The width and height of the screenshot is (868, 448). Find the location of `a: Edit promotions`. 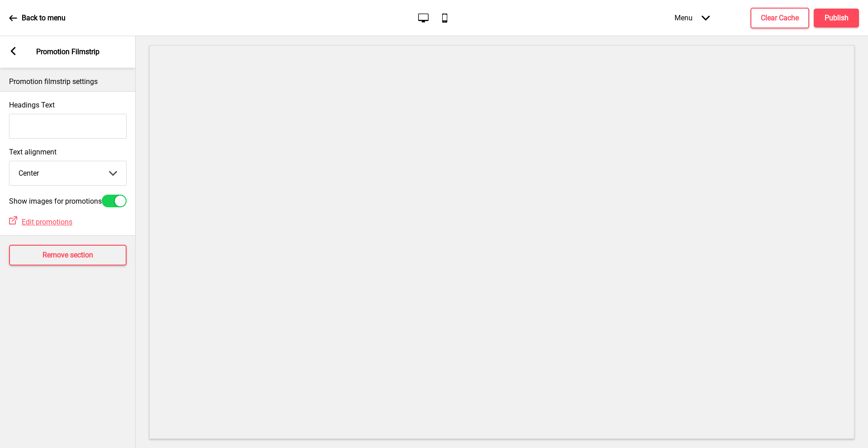

a: Edit promotions is located at coordinates (45, 222).